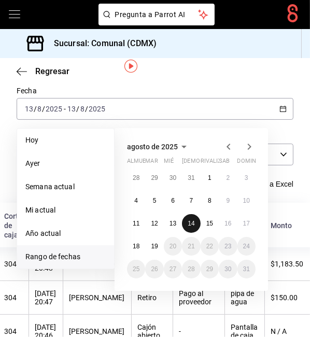  Describe the element at coordinates (246, 178) in the screenshot. I see `abbr: 3 de agosto de 2025` at that location.